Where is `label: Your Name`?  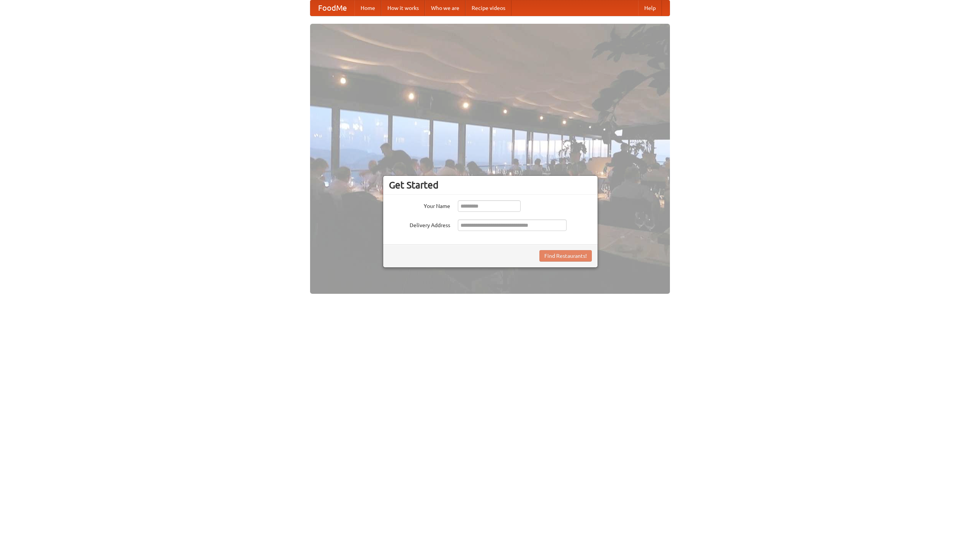 label: Your Name is located at coordinates (420, 205).